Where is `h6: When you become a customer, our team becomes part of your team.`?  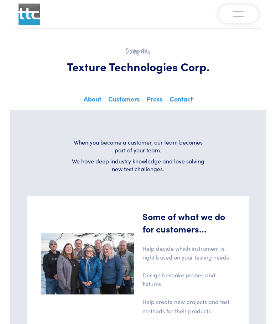
h6: When you become a customer, our team becomes part of your team. is located at coordinates (138, 146).